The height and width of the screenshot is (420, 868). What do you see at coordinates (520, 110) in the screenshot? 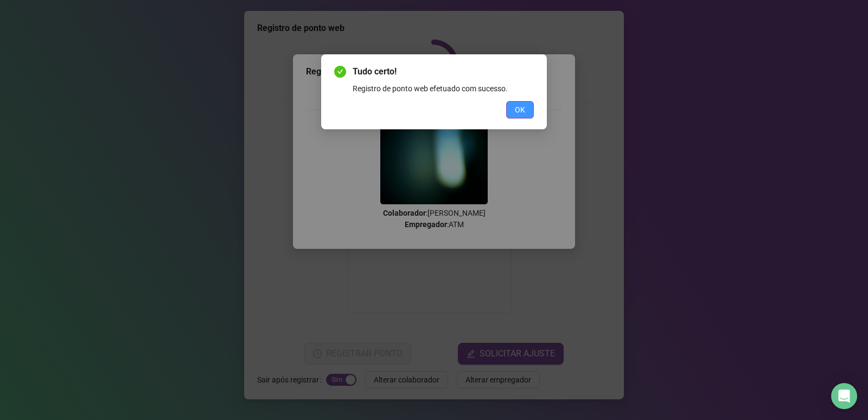
I see `span: OK` at bounding box center [520, 110].